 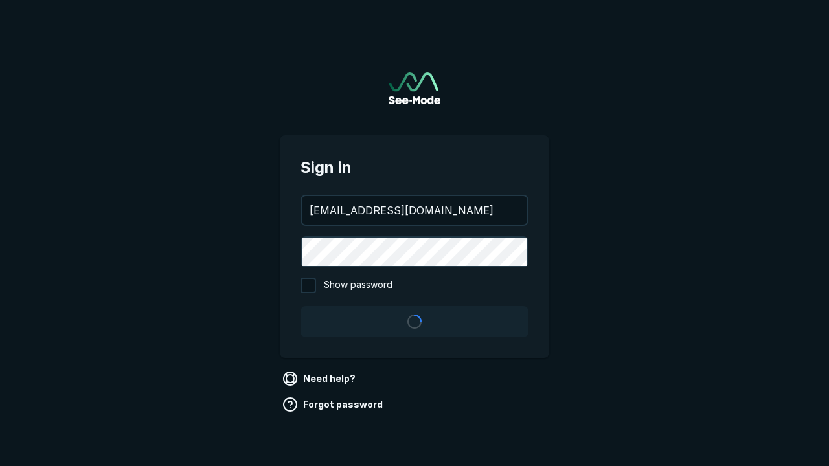 I want to click on input: your@email.com, so click(x=414, y=210).